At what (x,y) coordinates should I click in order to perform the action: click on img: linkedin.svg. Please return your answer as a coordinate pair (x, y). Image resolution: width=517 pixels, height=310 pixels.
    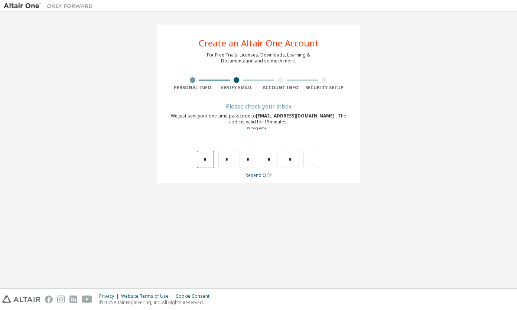
    Looking at the image, I should click on (73, 299).